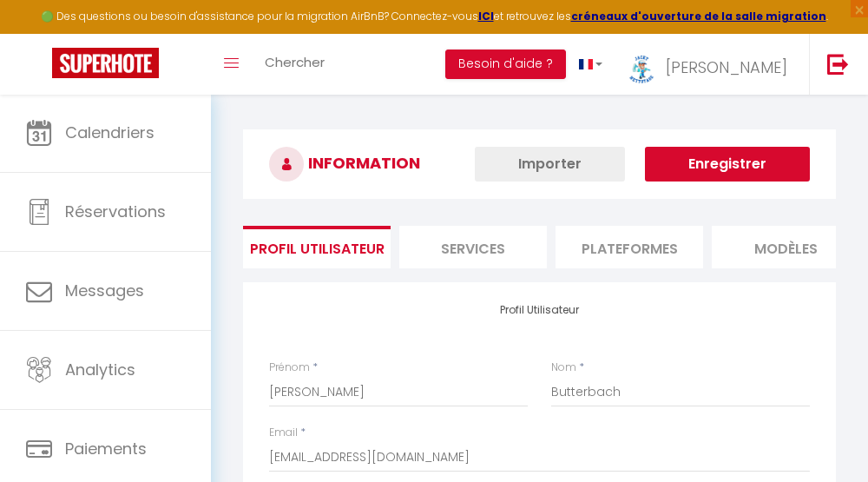  I want to click on li: Plateformes, so click(629, 246).